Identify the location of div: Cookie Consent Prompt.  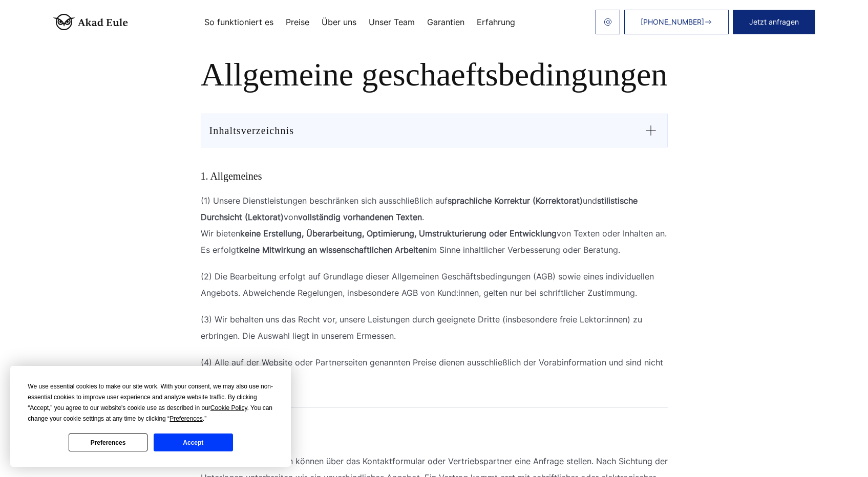
(151, 416).